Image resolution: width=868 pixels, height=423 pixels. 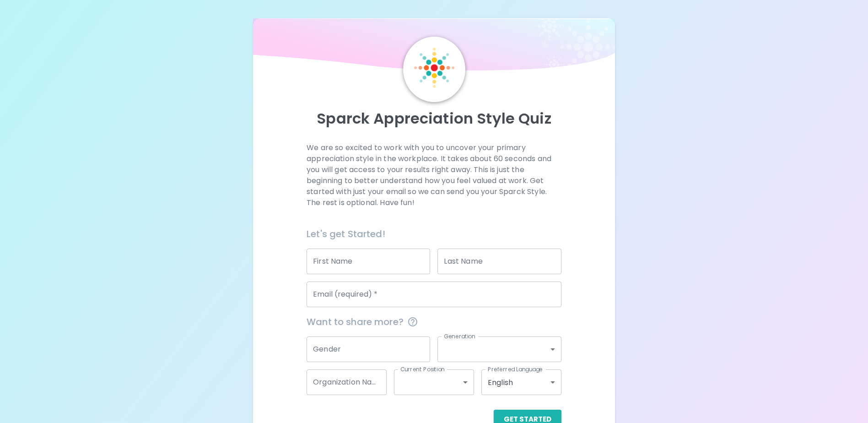 What do you see at coordinates (434, 119) in the screenshot?
I see `p: Sparck Appreciation Style Quiz` at bounding box center [434, 119].